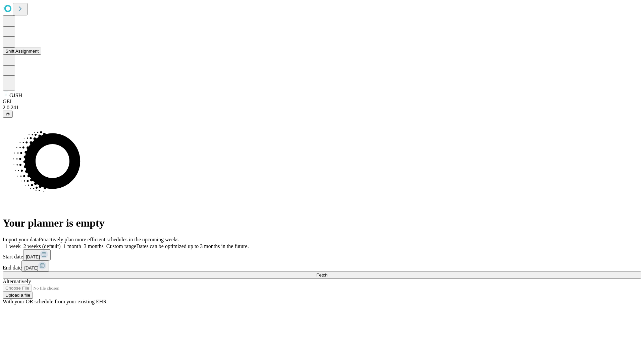 Image resolution: width=644 pixels, height=362 pixels. I want to click on span: Alternatively, so click(17, 281).